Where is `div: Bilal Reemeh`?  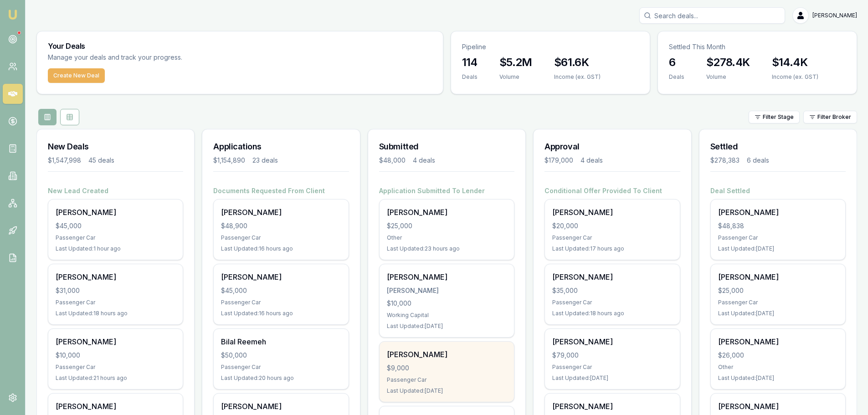 div: Bilal Reemeh is located at coordinates (281, 342).